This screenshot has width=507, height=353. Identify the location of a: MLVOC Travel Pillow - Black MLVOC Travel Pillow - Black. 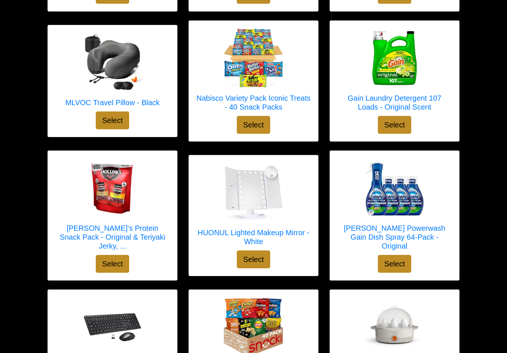
(113, 72).